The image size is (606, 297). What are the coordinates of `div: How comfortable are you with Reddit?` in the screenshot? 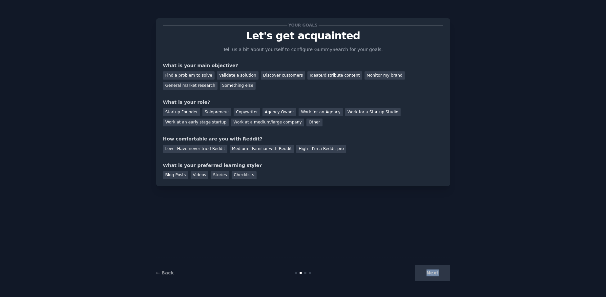 It's located at (303, 139).